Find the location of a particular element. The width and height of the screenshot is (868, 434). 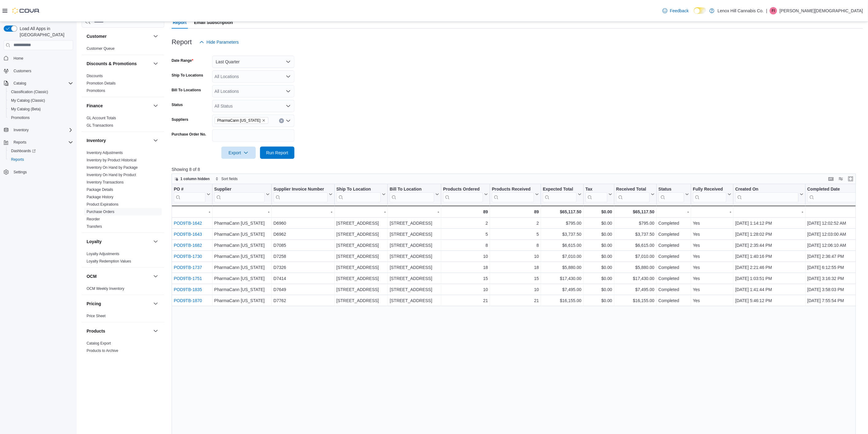

a: Package Details is located at coordinates (100, 190).